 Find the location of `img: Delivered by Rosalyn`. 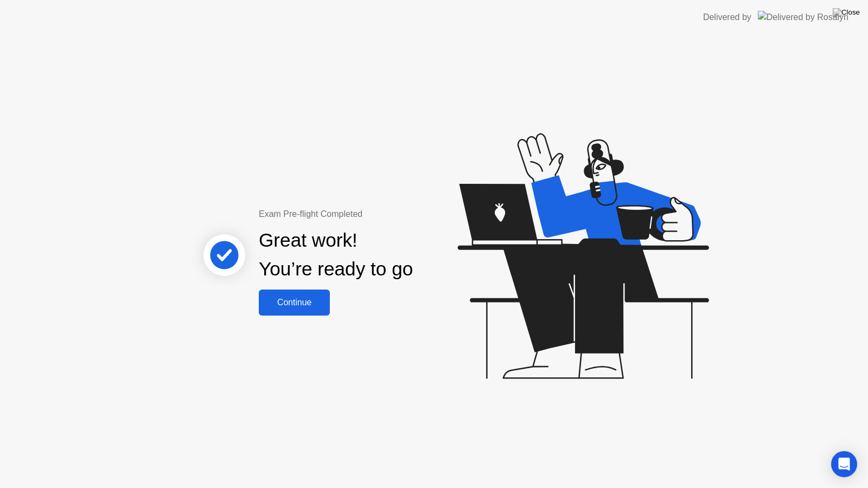

img: Delivered by Rosalyn is located at coordinates (802, 17).